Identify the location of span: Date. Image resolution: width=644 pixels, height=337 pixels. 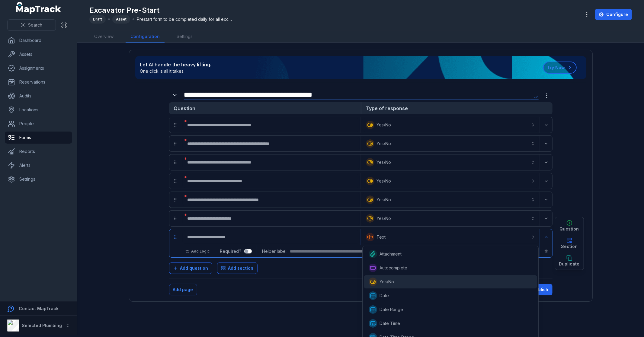
(384, 296).